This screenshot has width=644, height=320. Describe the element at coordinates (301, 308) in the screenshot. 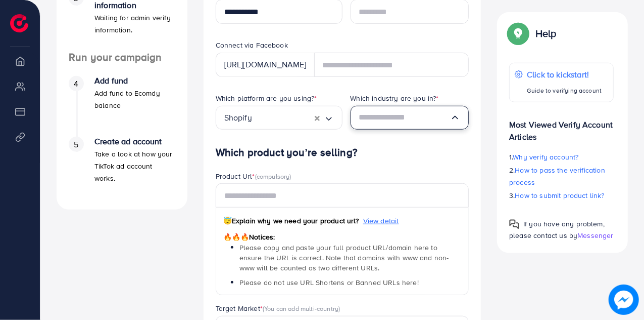

I see `span: (You can add multi-country)` at that location.